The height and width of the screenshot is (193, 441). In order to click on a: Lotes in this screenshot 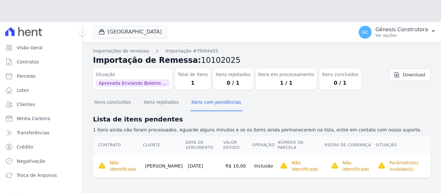, I will do `click(41, 90)`.